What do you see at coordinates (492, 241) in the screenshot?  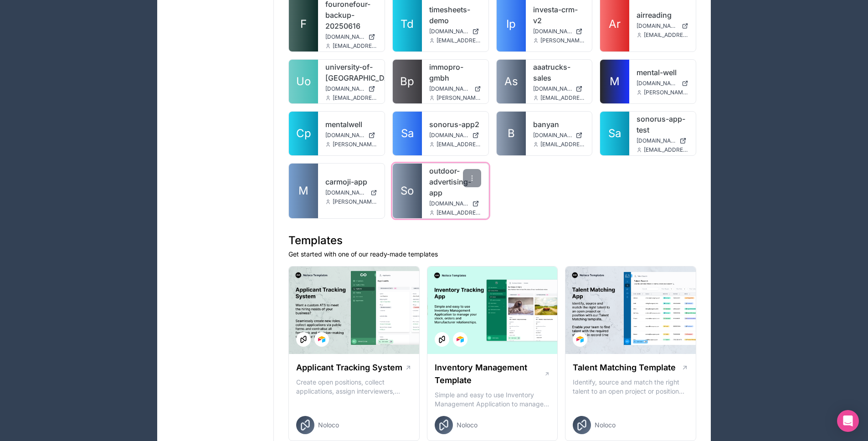 I see `h1: Templates` at bounding box center [492, 241].